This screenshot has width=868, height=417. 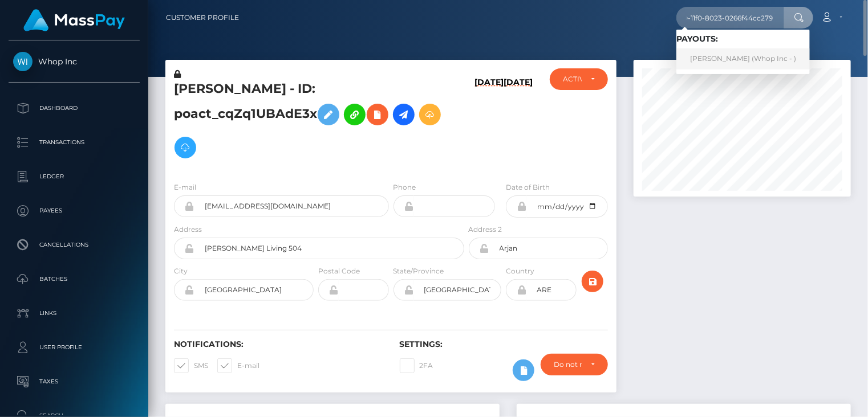 I want to click on p: Payees, so click(x=74, y=211).